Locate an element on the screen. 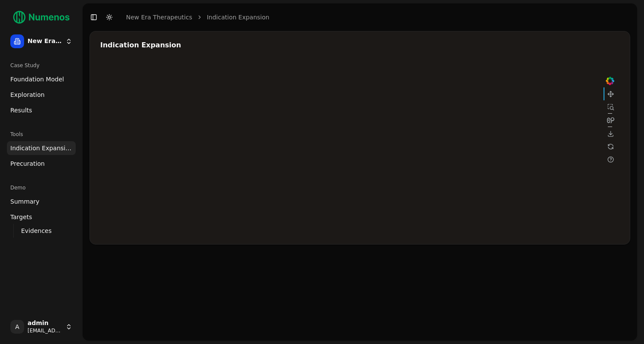 The width and height of the screenshot is (644, 344). span: Exploration is located at coordinates (28, 94).